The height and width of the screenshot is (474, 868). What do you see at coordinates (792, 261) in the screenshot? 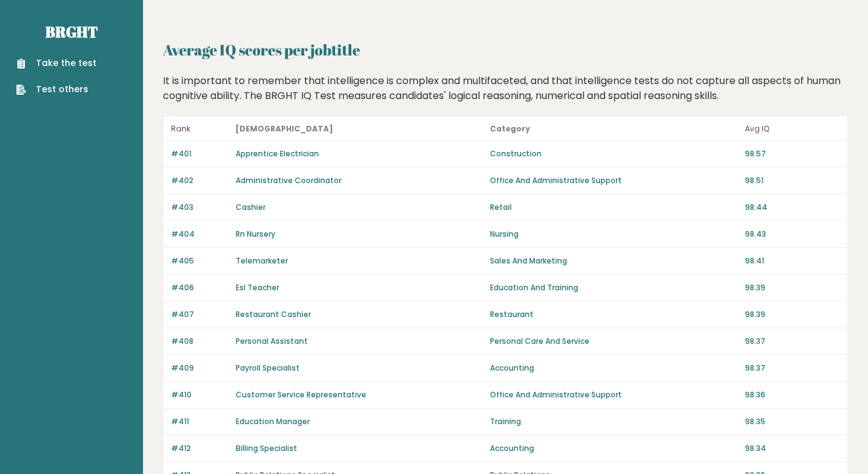
I see `p: 98.41` at bounding box center [792, 261].